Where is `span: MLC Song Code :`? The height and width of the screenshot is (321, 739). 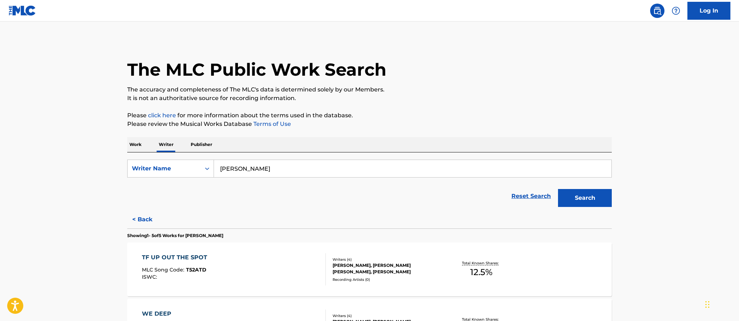 span: MLC Song Code : is located at coordinates (164, 269).